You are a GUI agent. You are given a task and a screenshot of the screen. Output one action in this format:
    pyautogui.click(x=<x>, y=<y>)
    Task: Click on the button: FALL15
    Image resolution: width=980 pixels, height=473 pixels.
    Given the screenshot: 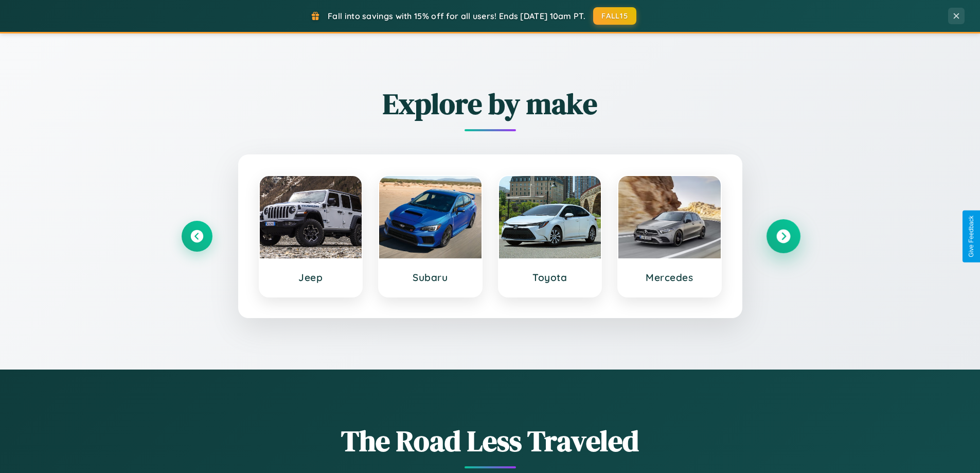 What is the action you would take?
    pyautogui.click(x=614, y=16)
    